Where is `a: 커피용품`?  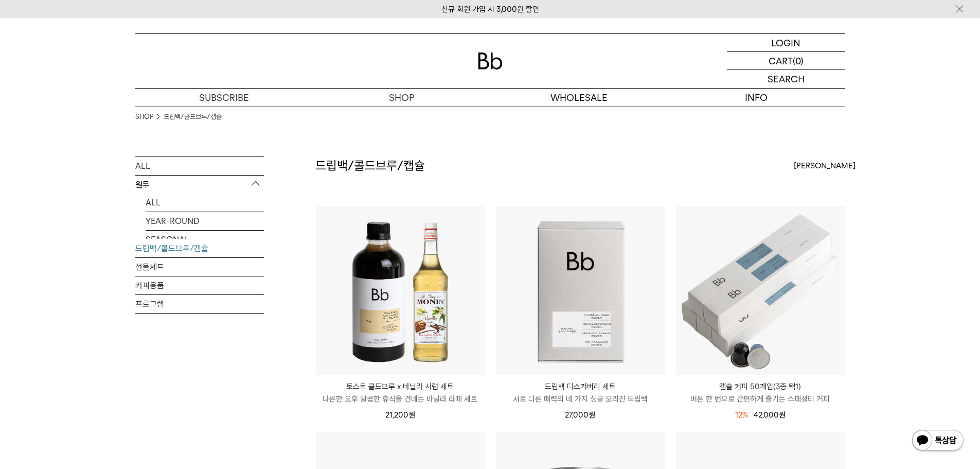
a: 커피용품 is located at coordinates (200, 285).